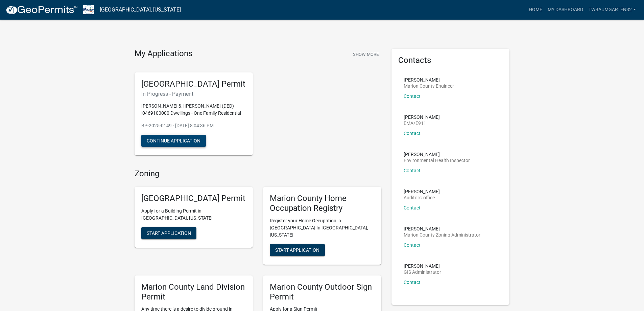  What do you see at coordinates (258, 174) in the screenshot?
I see `h4: Zoning` at bounding box center [258, 174].